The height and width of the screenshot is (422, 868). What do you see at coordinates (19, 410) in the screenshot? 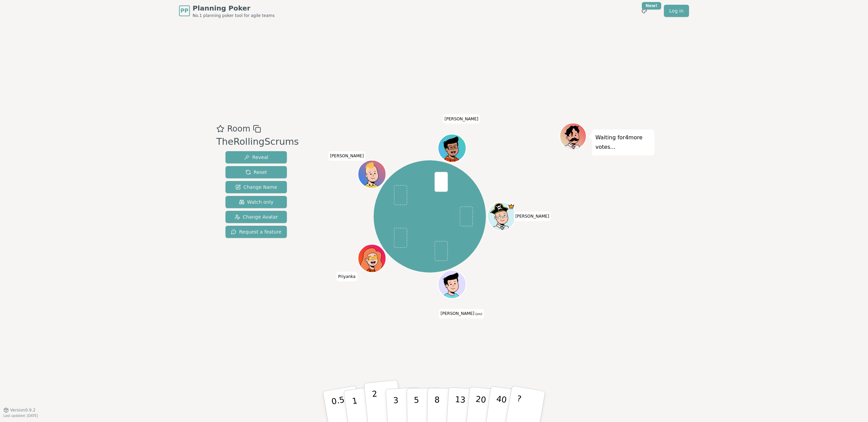
I see `button: Version0.9.2` at bounding box center [19, 410].